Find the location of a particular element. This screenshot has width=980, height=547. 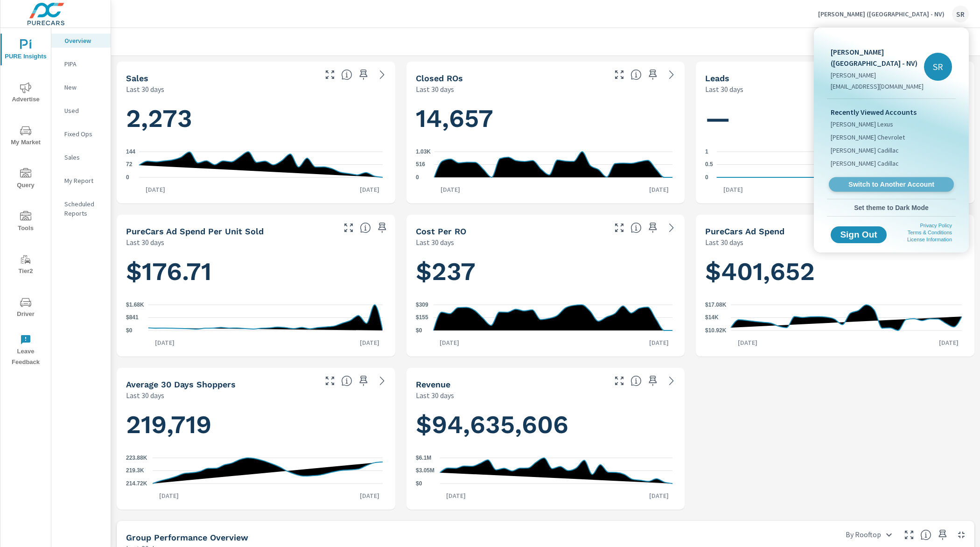

div: SR is located at coordinates (938, 67).